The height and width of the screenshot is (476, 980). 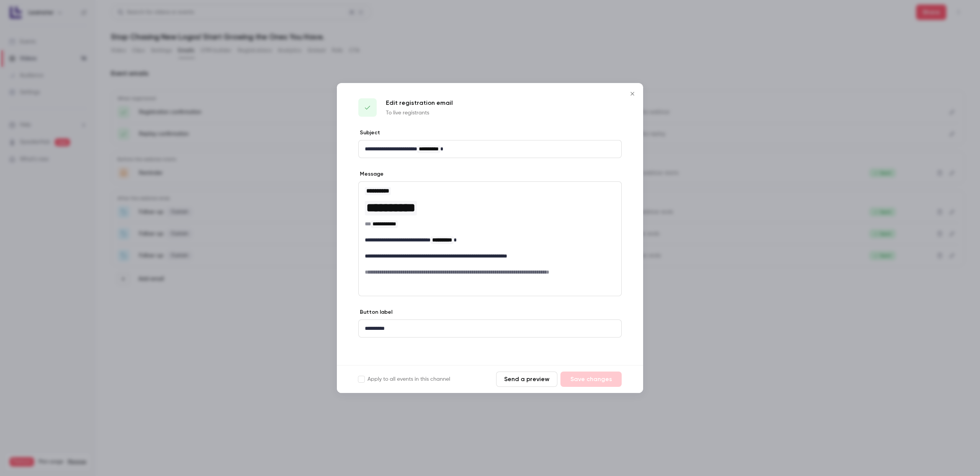 What do you see at coordinates (371, 174) in the screenshot?
I see `label: Message` at bounding box center [371, 174].